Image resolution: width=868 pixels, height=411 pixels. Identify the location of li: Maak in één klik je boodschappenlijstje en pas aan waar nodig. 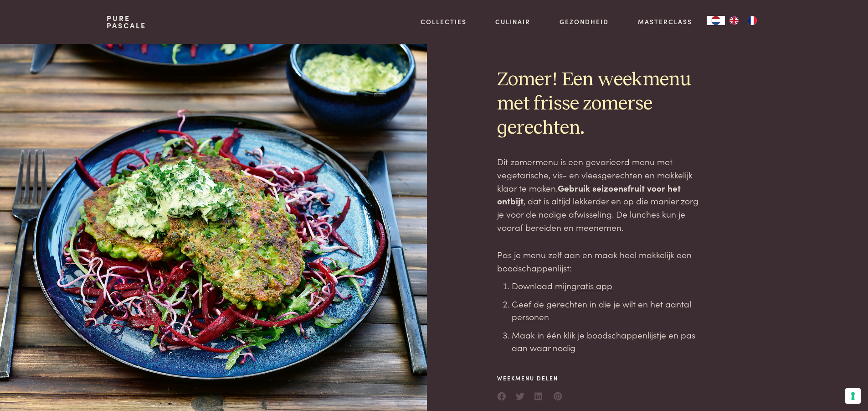
(608, 341).